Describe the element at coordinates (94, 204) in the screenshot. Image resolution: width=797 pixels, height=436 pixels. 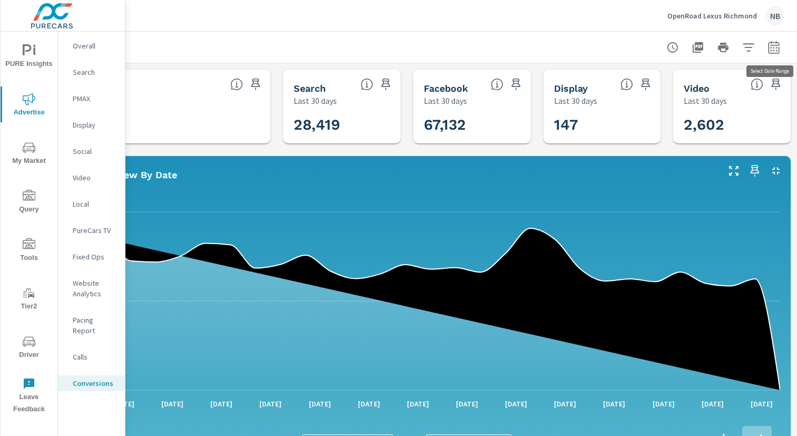
I see `p: Local` at that location.